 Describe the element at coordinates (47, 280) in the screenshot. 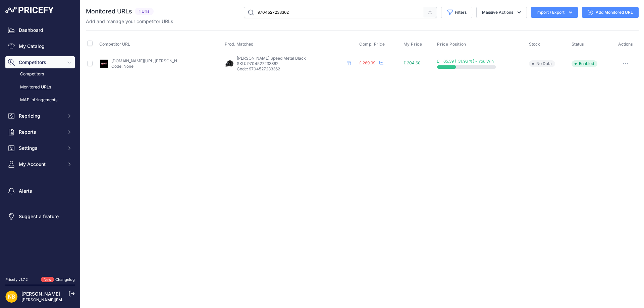

I see `span: New` at that location.